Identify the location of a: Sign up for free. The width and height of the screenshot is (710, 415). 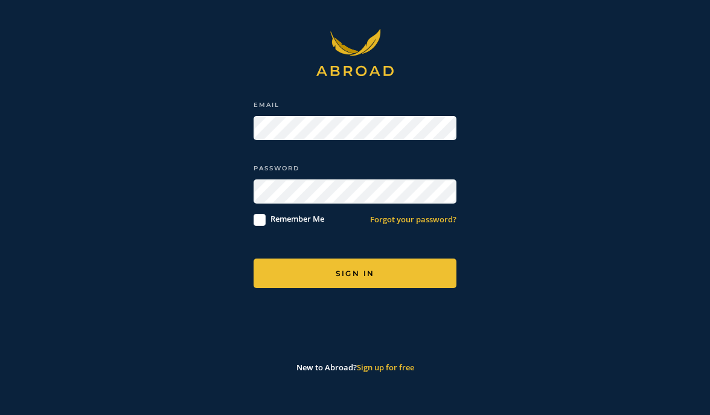
(385, 367).